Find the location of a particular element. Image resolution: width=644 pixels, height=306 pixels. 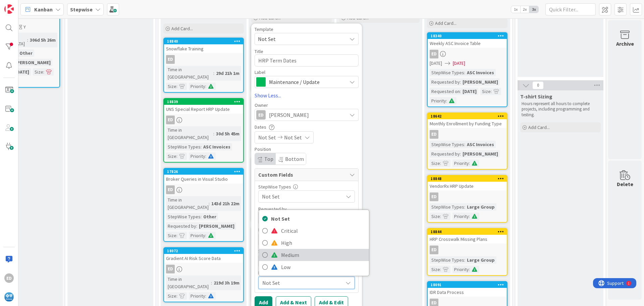

div: 18848VendorRx HRP Update is located at coordinates (468, 183).